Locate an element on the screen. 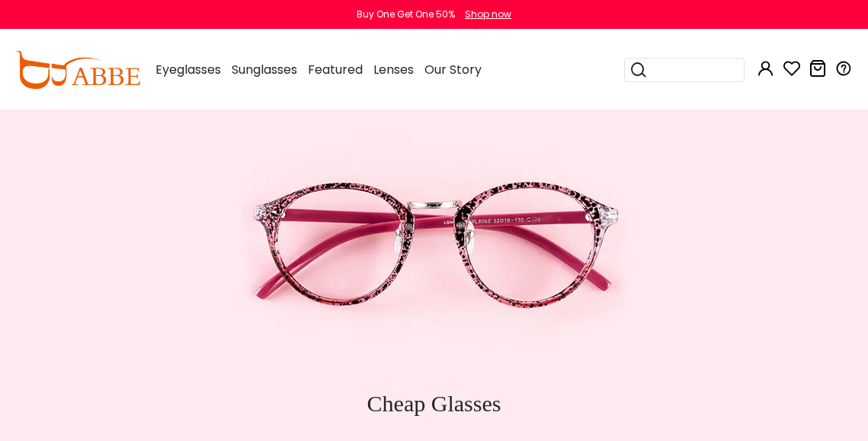 The height and width of the screenshot is (441, 868). img: abbeglasses.com is located at coordinates (77, 70).